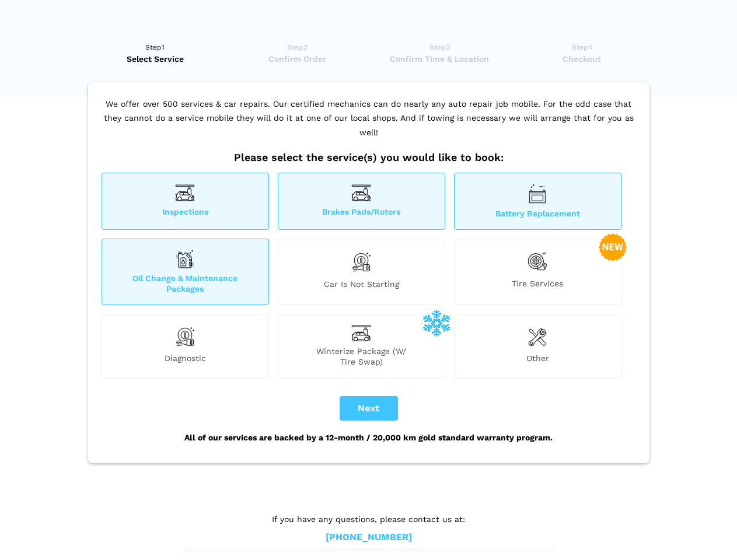  What do you see at coordinates (613, 247) in the screenshot?
I see `img: new-badge-2-48.png` at bounding box center [613, 247].